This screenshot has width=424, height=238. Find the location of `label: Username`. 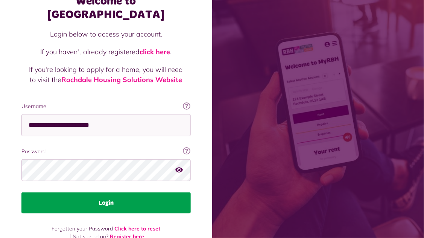

label: Username is located at coordinates (106, 106).